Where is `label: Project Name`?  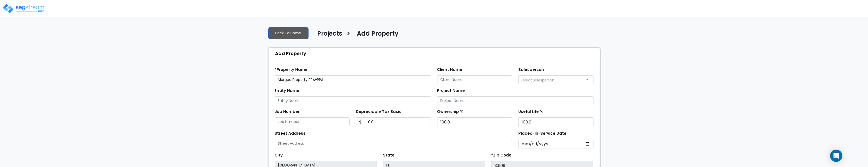
label: Project Name is located at coordinates (451, 91).